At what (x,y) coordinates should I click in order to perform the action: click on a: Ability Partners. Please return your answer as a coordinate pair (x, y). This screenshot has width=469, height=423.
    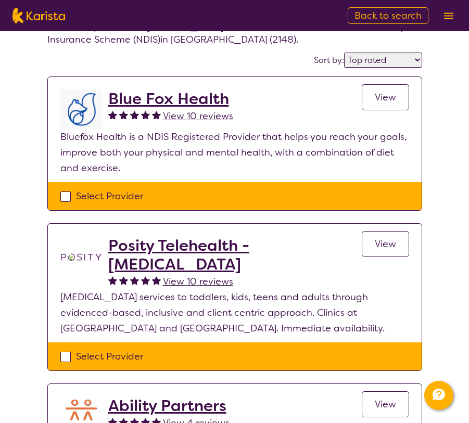
    Looking at the image, I should click on (169, 406).